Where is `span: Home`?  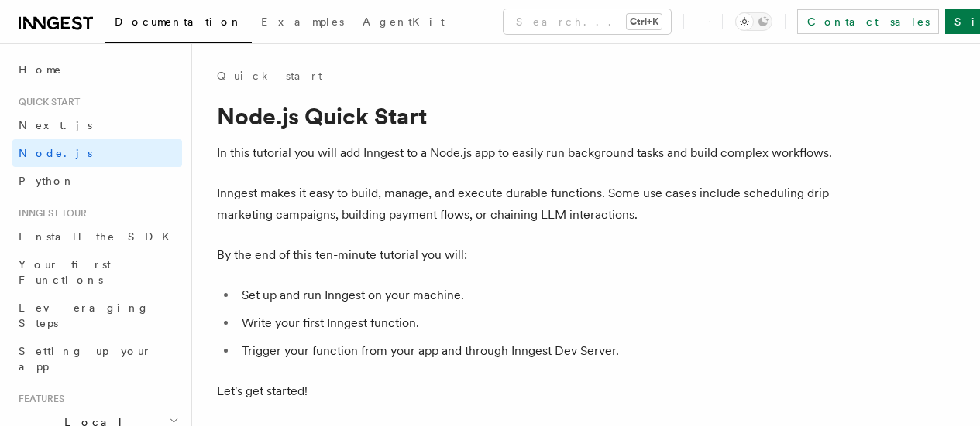
span: Home is located at coordinates (40, 70).